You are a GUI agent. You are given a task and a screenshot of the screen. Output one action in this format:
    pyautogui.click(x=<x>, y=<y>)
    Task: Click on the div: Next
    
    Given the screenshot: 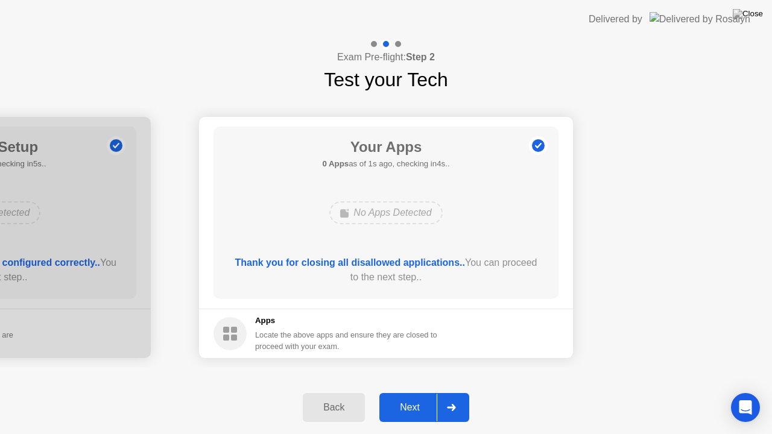 What is the action you would take?
    pyautogui.click(x=409, y=407)
    